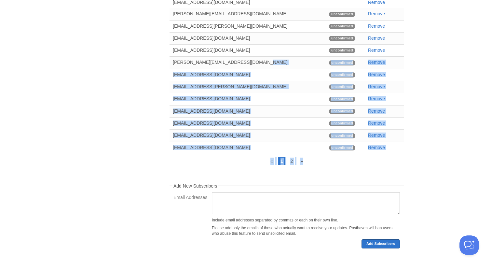  Describe the element at coordinates (381, 244) in the screenshot. I see `button: Add Subscribers` at that location.